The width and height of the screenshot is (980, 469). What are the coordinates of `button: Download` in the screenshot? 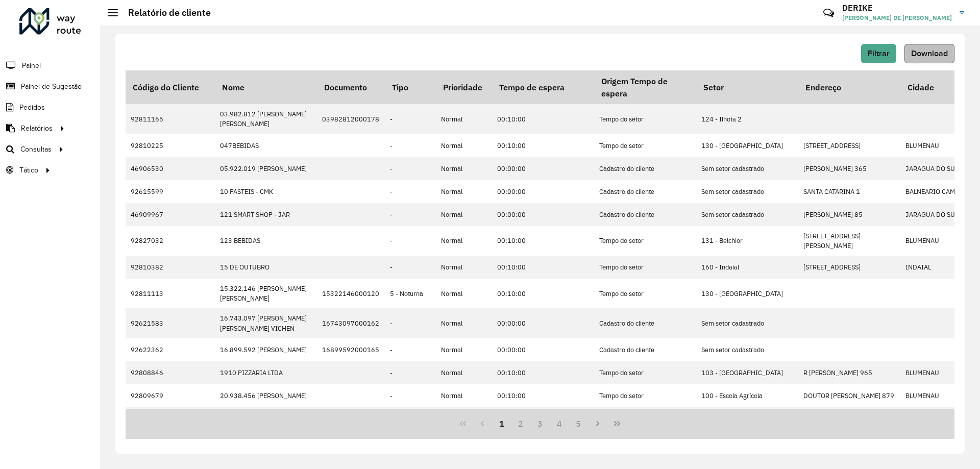 It's located at (929, 54).